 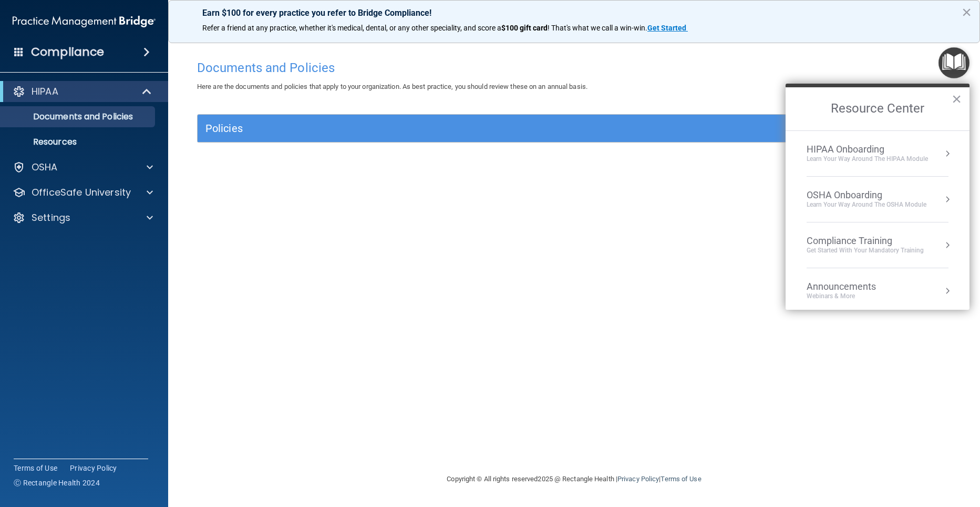 What do you see at coordinates (851, 296) in the screenshot?
I see `div: Webinars & More` at bounding box center [851, 296].